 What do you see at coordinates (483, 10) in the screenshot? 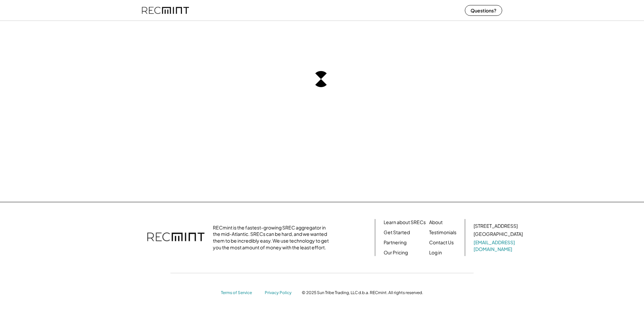
I see `button: Questions?` at bounding box center [483, 10].